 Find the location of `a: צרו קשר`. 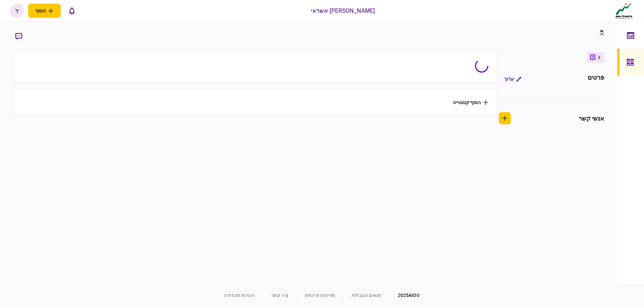

a: צרו קשר is located at coordinates (280, 295).